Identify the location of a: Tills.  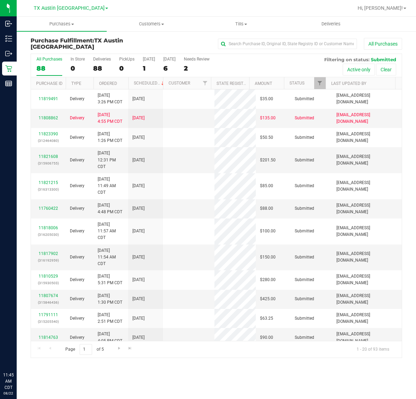
(241, 24).